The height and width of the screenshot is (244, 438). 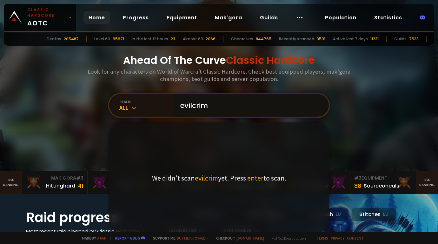 I want to click on h4: Most recent raid cleaned by Classic Hardcore guilds, so click(x=90, y=236).